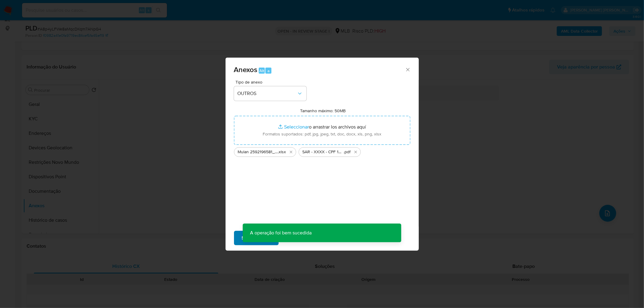 The image size is (644, 308). I want to click on ul: Archivos seleccionados, so click(322, 151).